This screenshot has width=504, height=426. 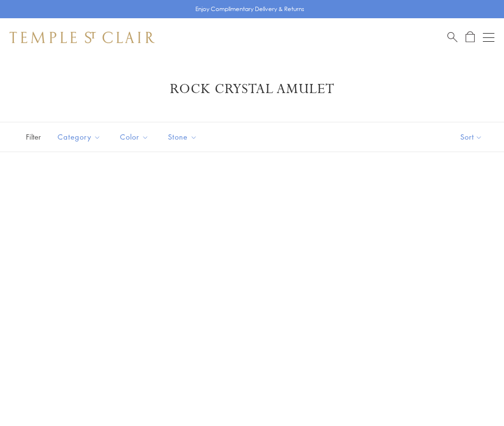 What do you see at coordinates (489, 37) in the screenshot?
I see `button: Open navigation` at bounding box center [489, 37].